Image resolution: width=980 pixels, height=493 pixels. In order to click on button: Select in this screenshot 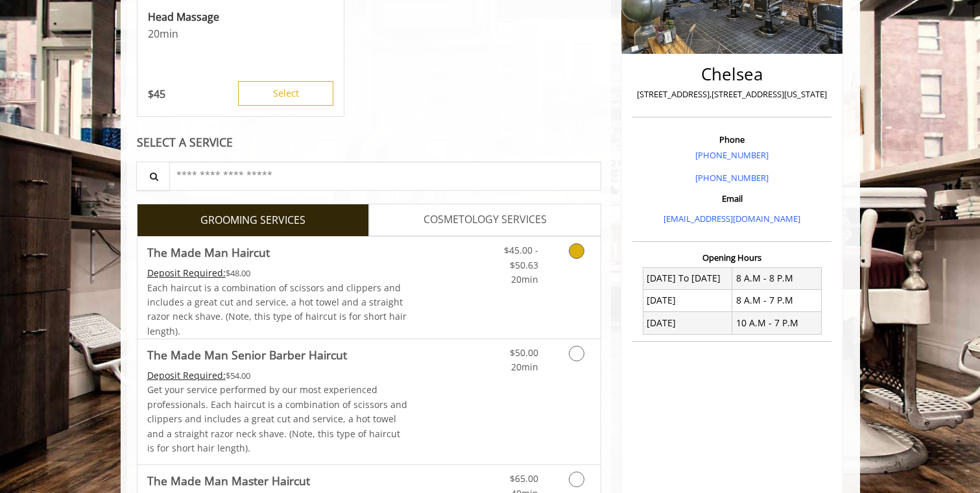, I will do `click(285, 94)`.